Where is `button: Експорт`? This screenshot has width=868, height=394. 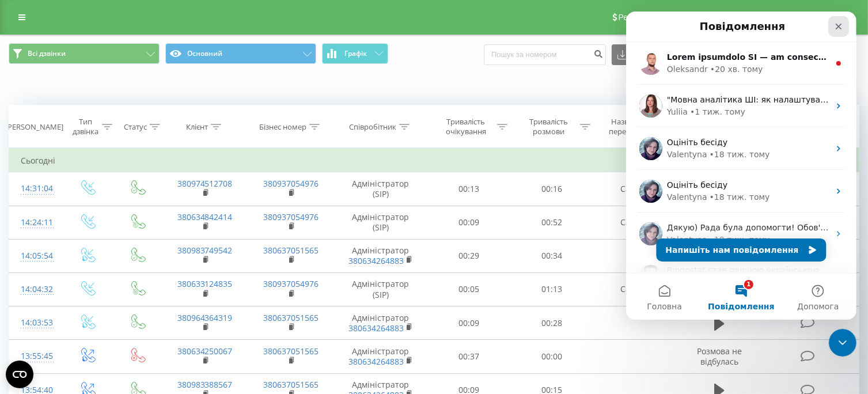 button: Експорт is located at coordinates (643, 54).